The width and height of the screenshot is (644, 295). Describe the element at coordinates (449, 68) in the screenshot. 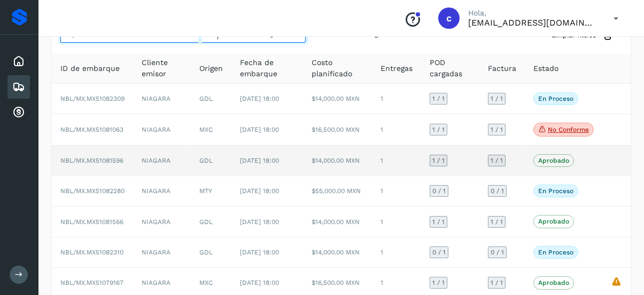

I see `span: POD cargadas` at that location.